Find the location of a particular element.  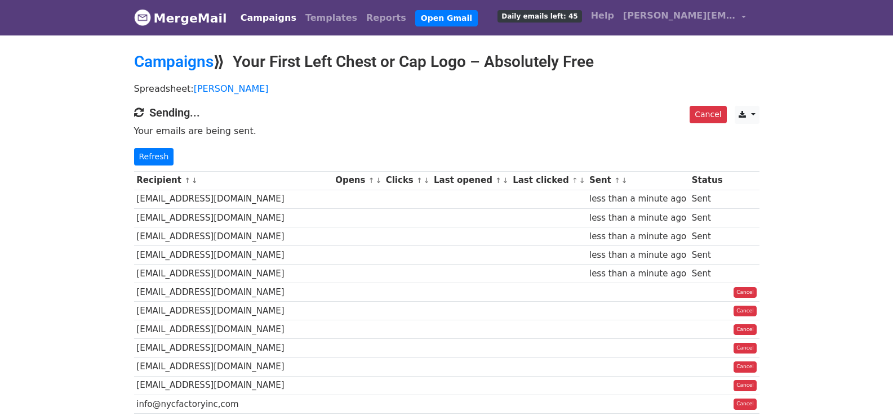

span: Daily emails left: 45 is located at coordinates (539, 16).